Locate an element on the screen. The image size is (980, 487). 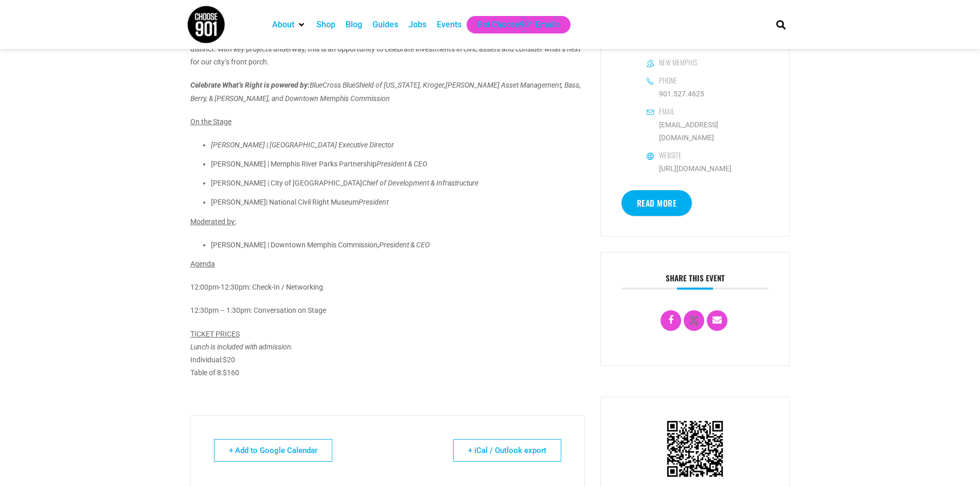
em: Lunch is included with admission. is located at coordinates (242, 347).